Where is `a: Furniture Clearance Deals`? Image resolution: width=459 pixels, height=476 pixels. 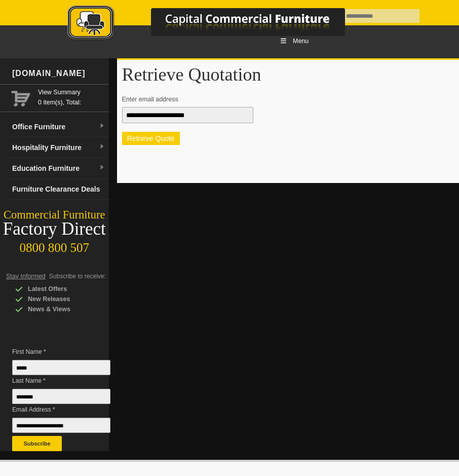
a: Furniture Clearance Deals is located at coordinates (58, 189).